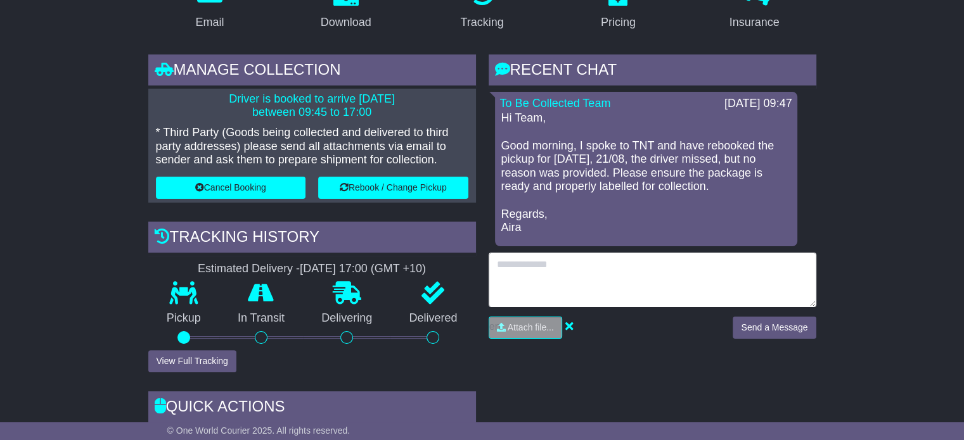  What do you see at coordinates (433, 319) in the screenshot?
I see `p: Delivered` at bounding box center [433, 319].